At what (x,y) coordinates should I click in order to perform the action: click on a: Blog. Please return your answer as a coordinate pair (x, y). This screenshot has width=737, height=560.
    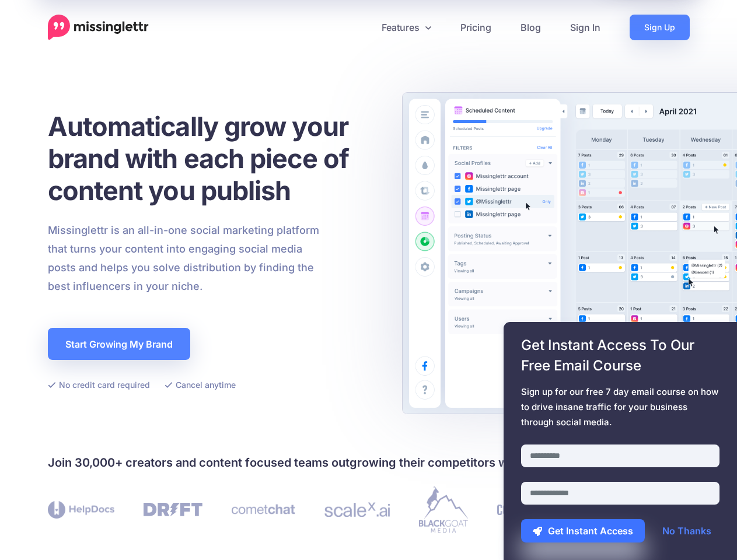
    Looking at the image, I should click on (530, 28).